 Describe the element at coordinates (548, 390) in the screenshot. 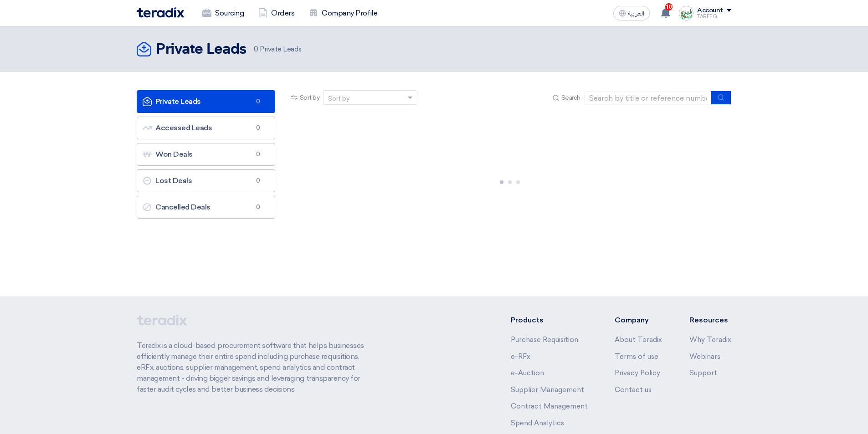

I see `a: Supplier Management` at that location.